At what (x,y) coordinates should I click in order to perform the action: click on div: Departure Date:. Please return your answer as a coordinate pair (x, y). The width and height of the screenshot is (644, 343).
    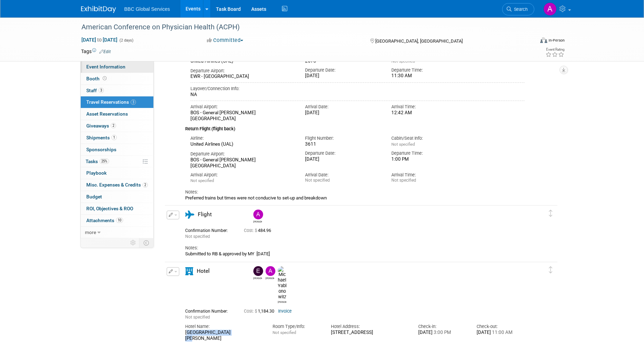
    Looking at the image, I should click on (343, 153).